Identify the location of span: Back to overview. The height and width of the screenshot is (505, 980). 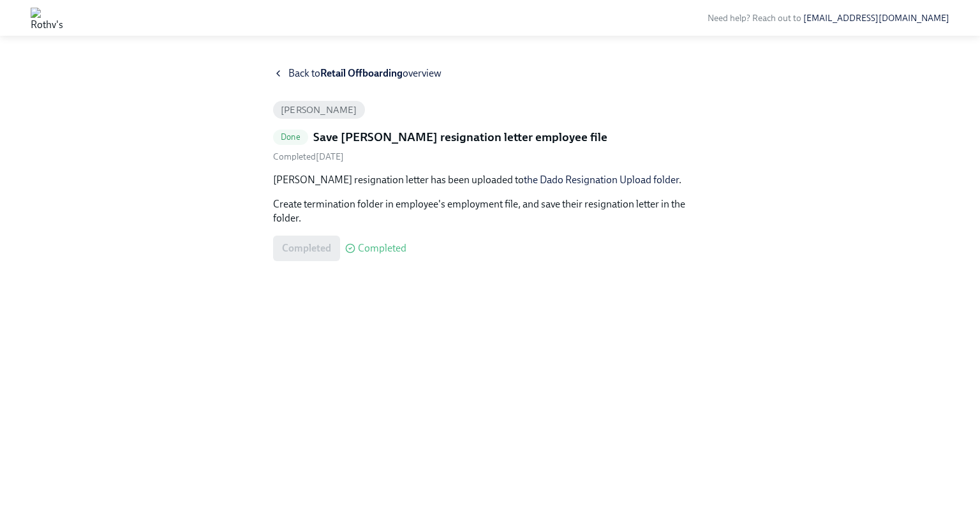
(365, 73).